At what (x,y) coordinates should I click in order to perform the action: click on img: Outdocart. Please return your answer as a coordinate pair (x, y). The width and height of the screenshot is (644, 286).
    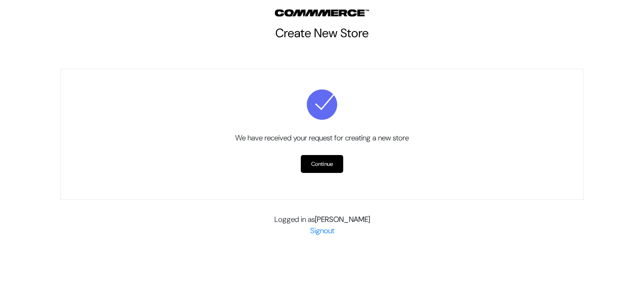
    Looking at the image, I should click on (322, 13).